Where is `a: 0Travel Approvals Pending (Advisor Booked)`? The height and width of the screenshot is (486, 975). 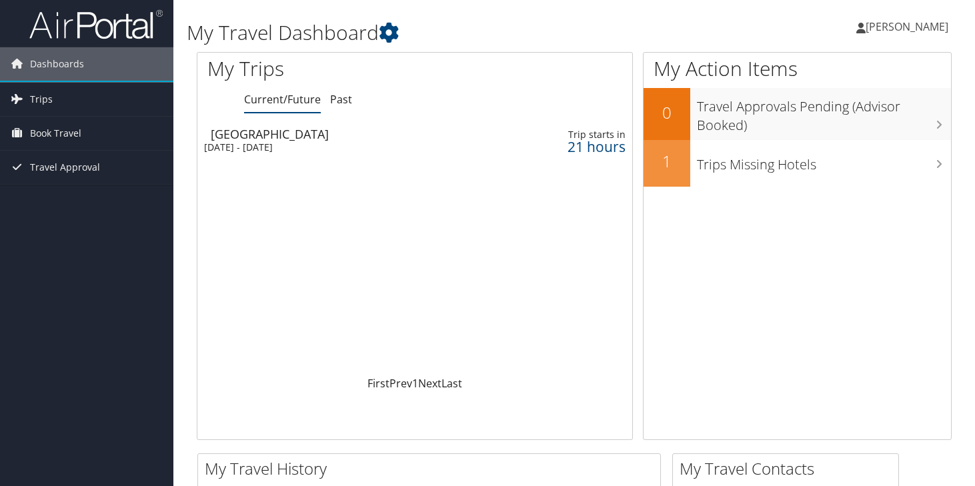
a: 0Travel Approvals Pending (Advisor Booked) is located at coordinates (797, 113).